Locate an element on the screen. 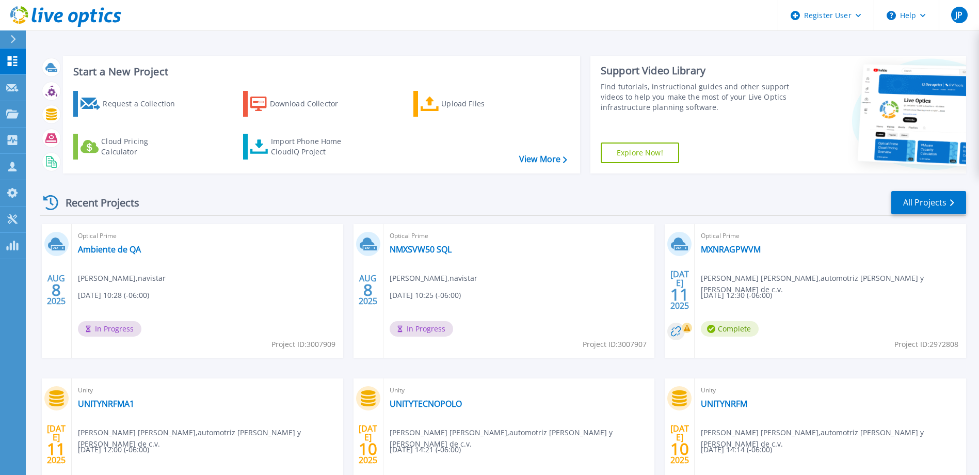 The height and width of the screenshot is (475, 979). a: MXNRAGPWVM is located at coordinates (731, 249).